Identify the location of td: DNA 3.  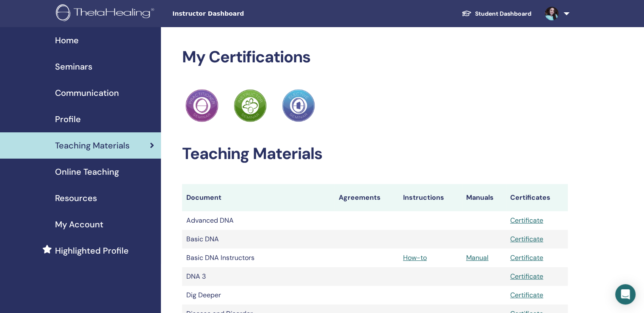
(258, 276).